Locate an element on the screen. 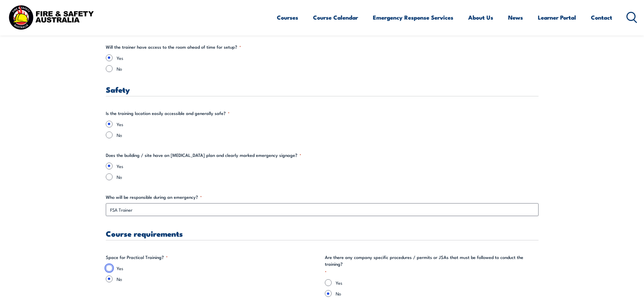  a: Contact is located at coordinates (601, 17).